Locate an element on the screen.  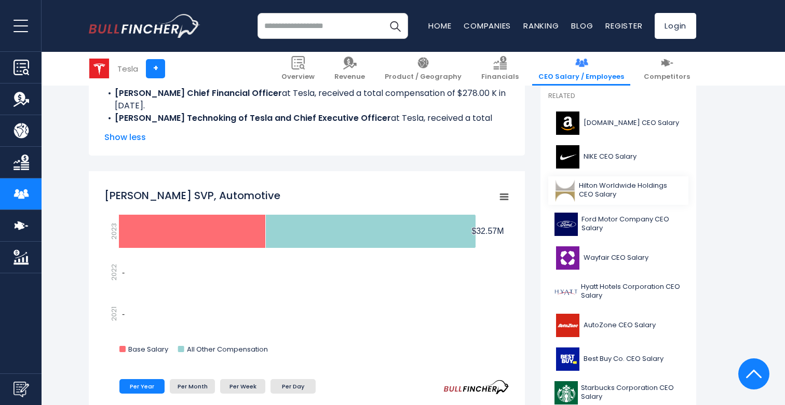
a: Ranking is located at coordinates (541, 25).